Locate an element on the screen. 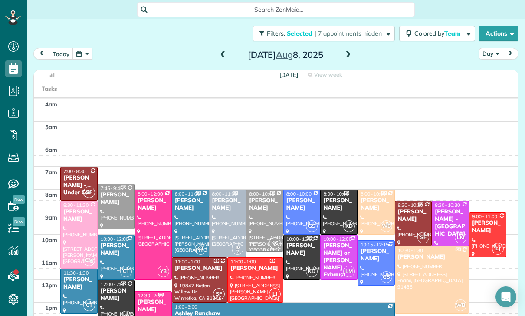 The image size is (525, 316). button: prev is located at coordinates (42, 53).